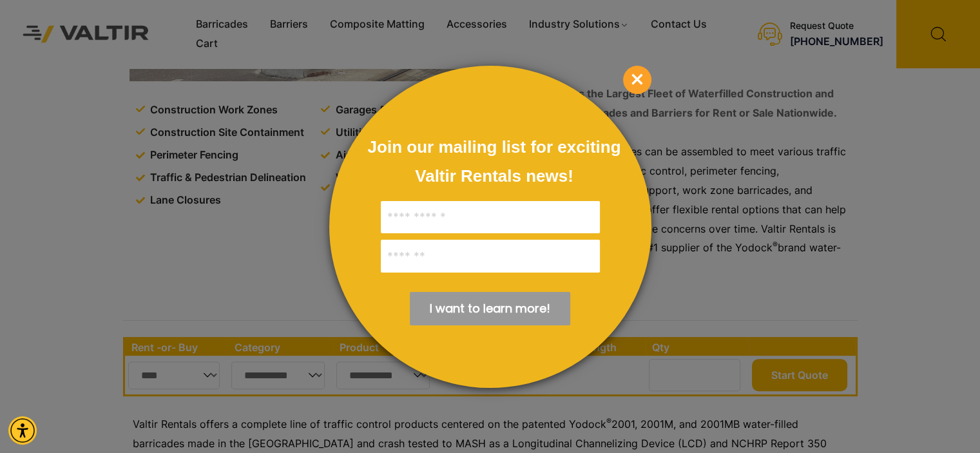 The width and height of the screenshot is (980, 453). What do you see at coordinates (495, 161) in the screenshot?
I see `span: Join our mailing list for exciting Valtir Rentals ​news!` at bounding box center [495, 161].